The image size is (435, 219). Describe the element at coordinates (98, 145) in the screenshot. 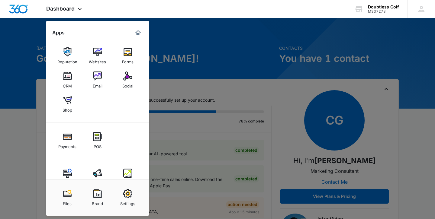

I see `div: POS` at that location.